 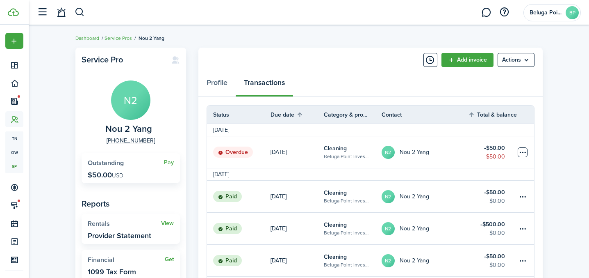 I want to click on button: Search, so click(x=80, y=12).